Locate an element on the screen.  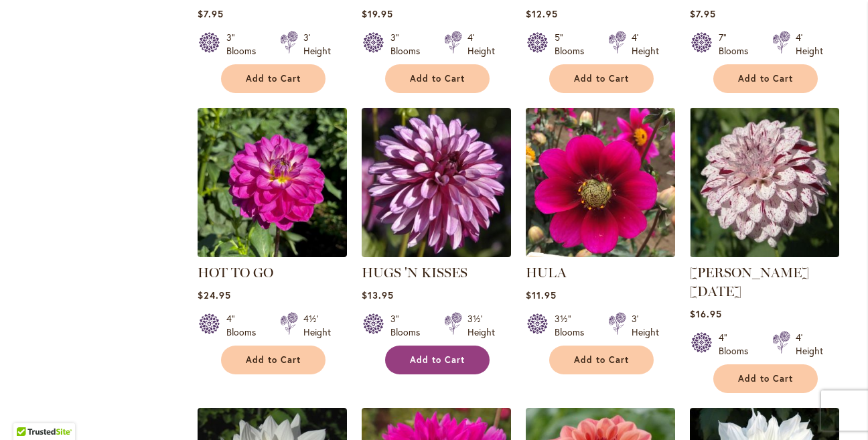
span: $24.95 is located at coordinates (215, 295).